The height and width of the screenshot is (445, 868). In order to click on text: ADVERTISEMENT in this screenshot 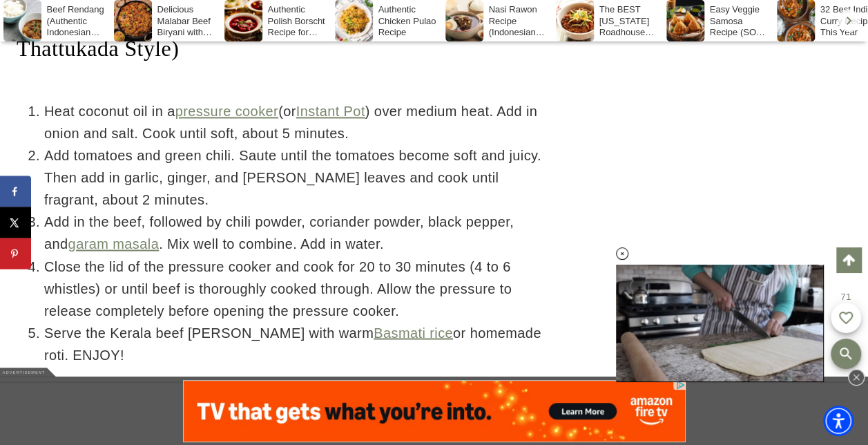, I will do `click(24, 372)`.